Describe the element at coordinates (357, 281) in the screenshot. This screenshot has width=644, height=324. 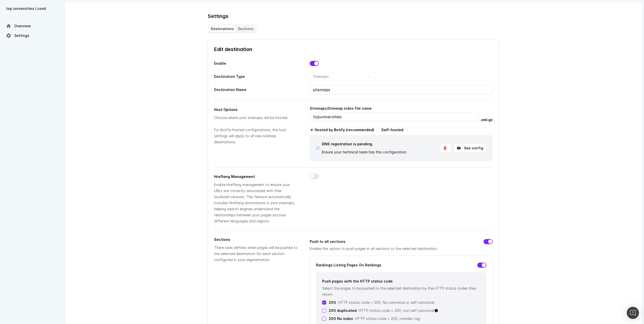
I see `label: Push pages with the HTTP status code` at that location.